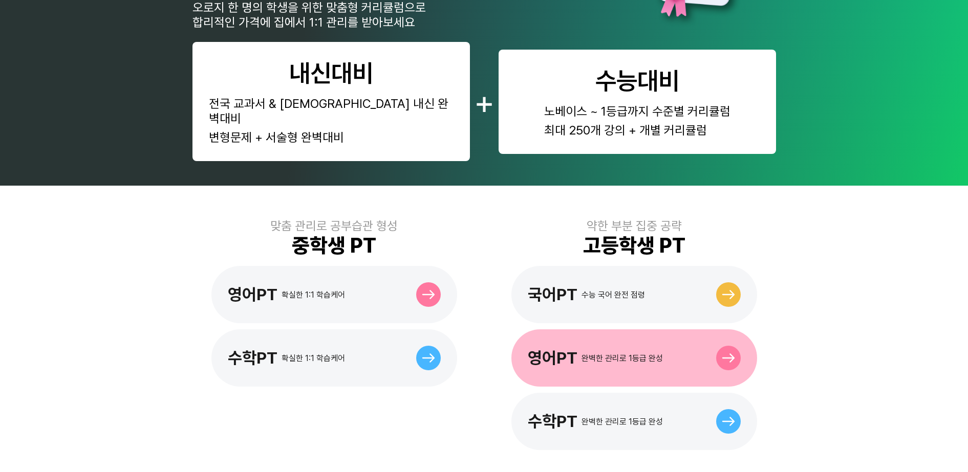 This screenshot has height=472, width=968. I want to click on div: 최대 250개 강의 + 개별 커리큘럼, so click(637, 130).